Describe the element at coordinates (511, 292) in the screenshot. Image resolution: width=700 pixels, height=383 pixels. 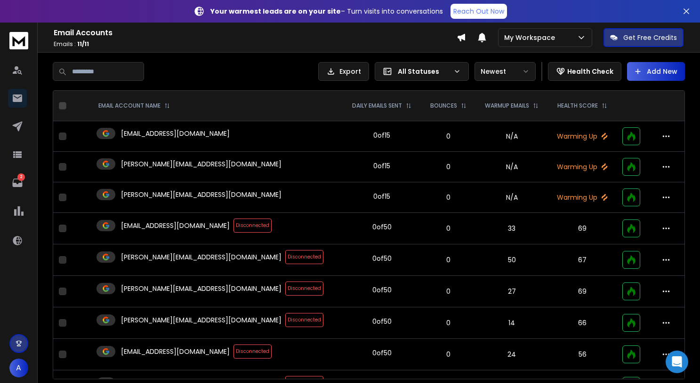
I see `td: 27` at that location.